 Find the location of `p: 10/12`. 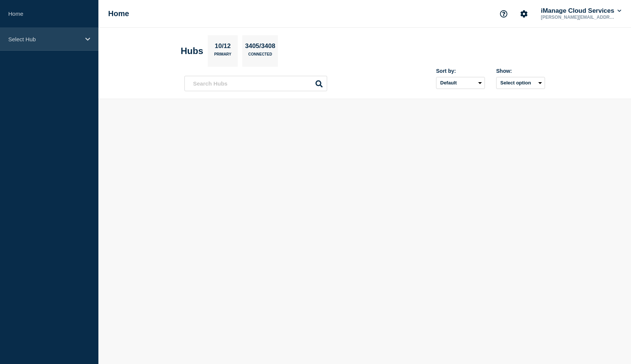

p: 10/12 is located at coordinates (222, 47).